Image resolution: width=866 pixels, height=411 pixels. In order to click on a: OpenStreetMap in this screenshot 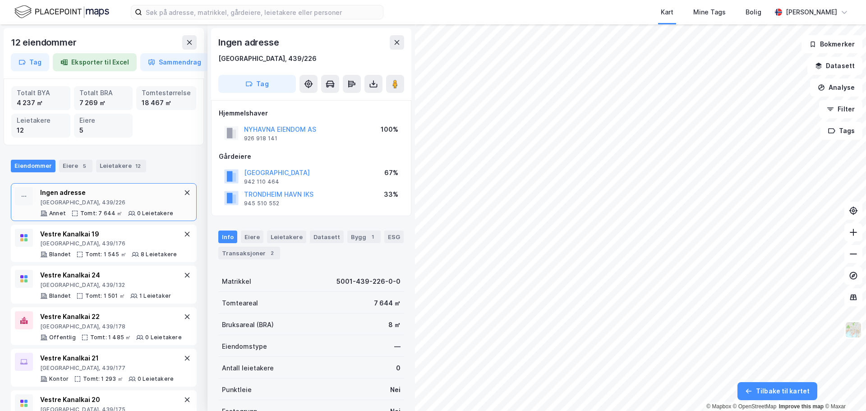, I will do `click(755, 407)`.